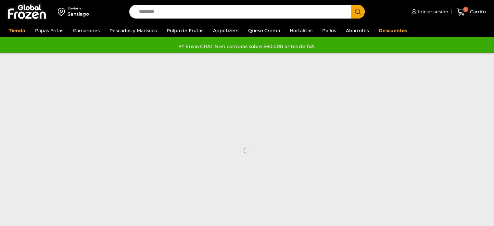 Image resolution: width=494 pixels, height=226 pixels. What do you see at coordinates (86, 31) in the screenshot?
I see `a: Camarones` at bounding box center [86, 31].